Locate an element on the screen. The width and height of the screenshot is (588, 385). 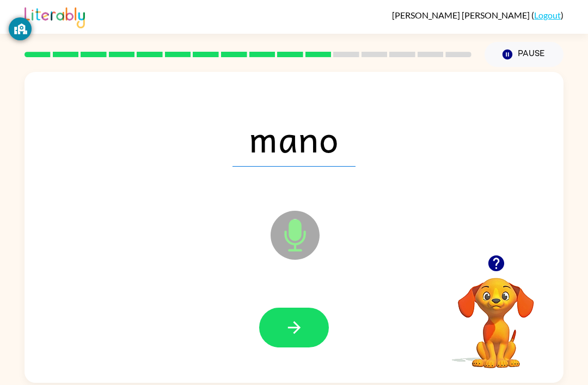
video: Your browser must support playing .mp4 files to use Literably. Please try using another browser. is located at coordinates (496, 315).